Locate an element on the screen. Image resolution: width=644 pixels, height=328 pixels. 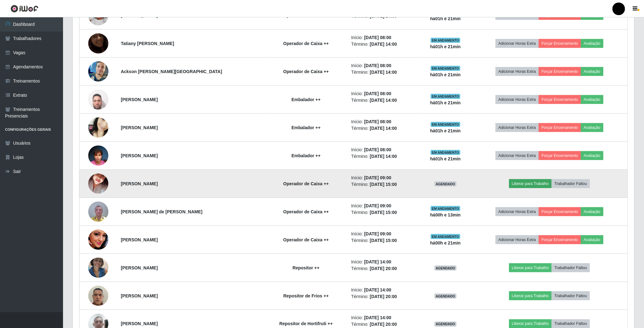
img: 1673461881907.jpeg is located at coordinates (99, 184).